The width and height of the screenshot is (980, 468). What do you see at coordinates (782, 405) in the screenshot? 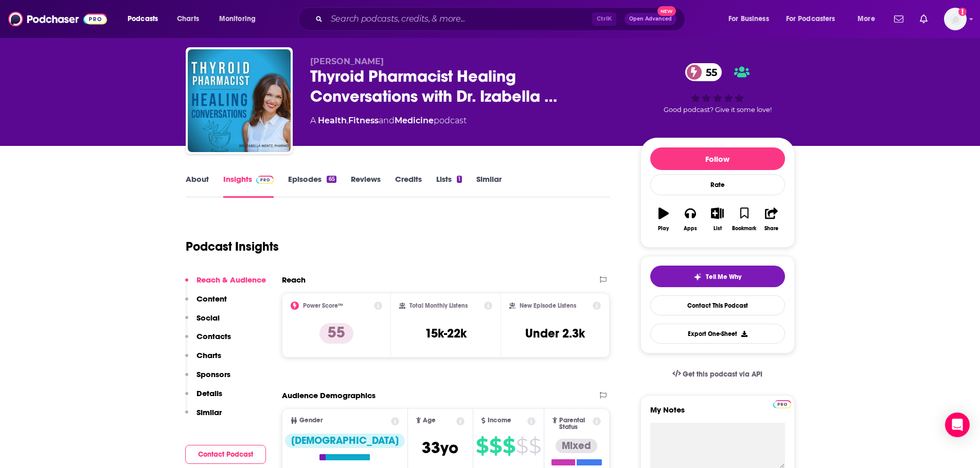
I see `img: Podchaser Pro` at bounding box center [782, 405].